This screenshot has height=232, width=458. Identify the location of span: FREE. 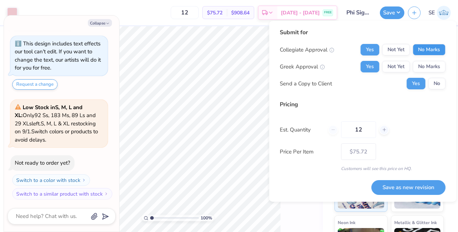
(328, 13).